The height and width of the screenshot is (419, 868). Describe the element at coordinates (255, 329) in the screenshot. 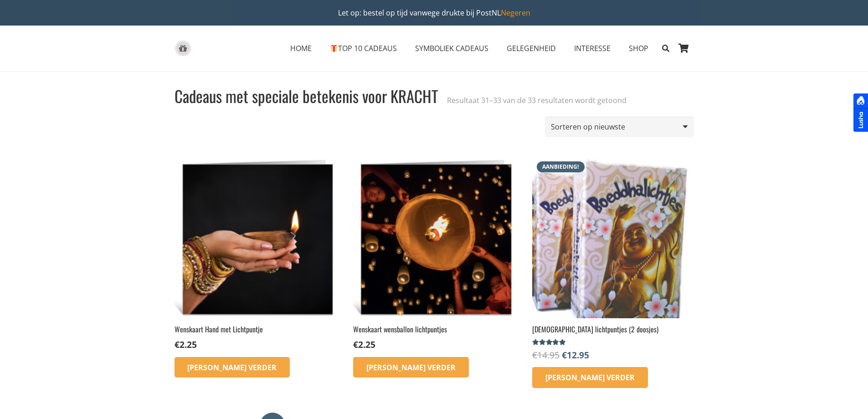

I see `h2: Wenskaart Hand met Lichtpuntje` at that location.